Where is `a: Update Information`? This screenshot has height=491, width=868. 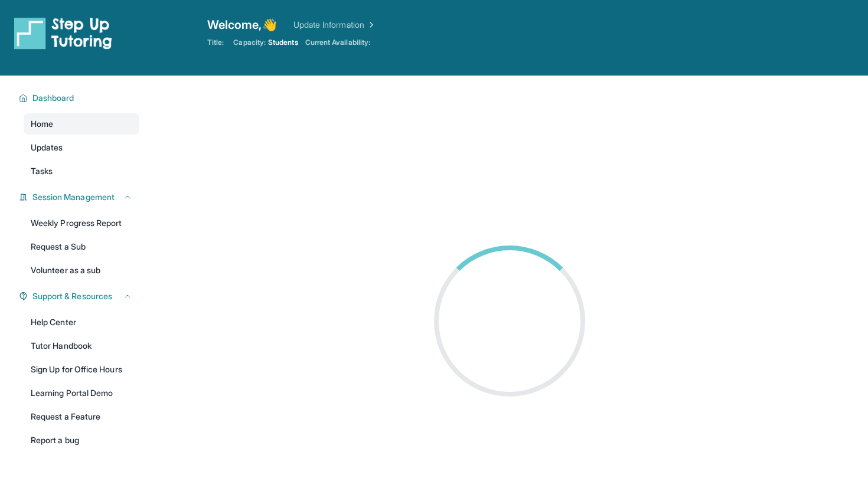
a: Update Information is located at coordinates (335, 25).